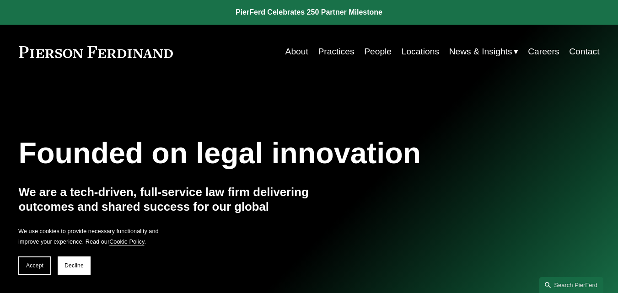  Describe the element at coordinates (164, 207) in the screenshot. I see `h4: We are a tech-driven, full-service law firm delivering outcomes and shared success for our global...` at that location.